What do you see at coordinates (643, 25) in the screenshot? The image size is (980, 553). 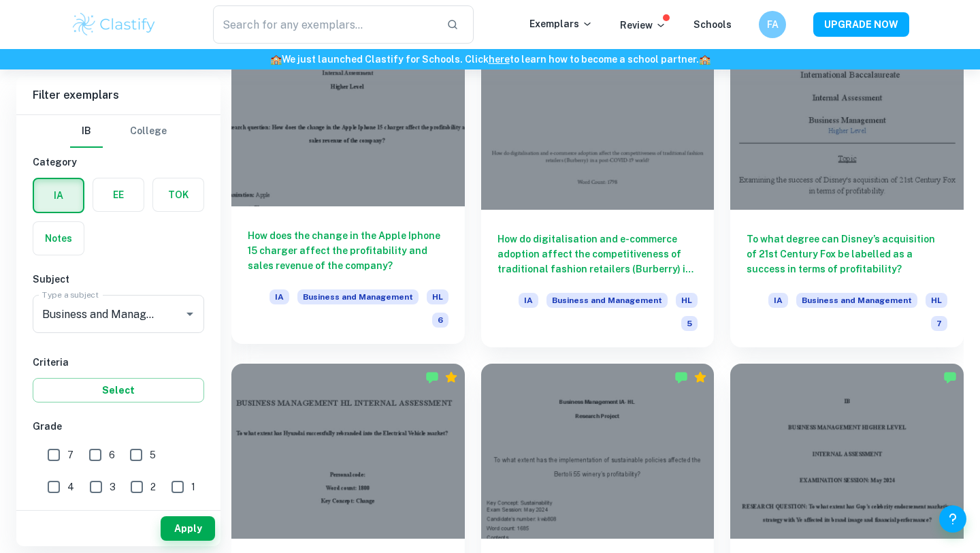 I see `p: Review` at bounding box center [643, 25].